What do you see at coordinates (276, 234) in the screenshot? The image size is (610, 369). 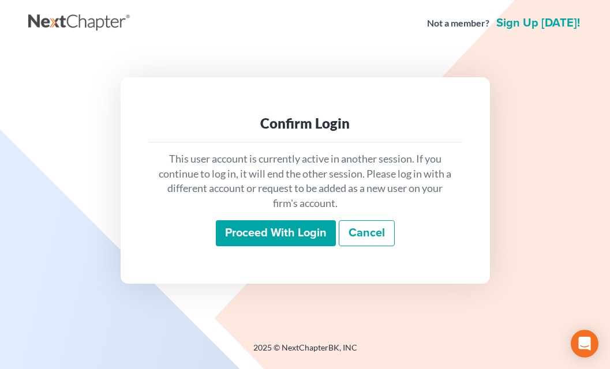 I see `input: Proceed with login` at bounding box center [276, 234].